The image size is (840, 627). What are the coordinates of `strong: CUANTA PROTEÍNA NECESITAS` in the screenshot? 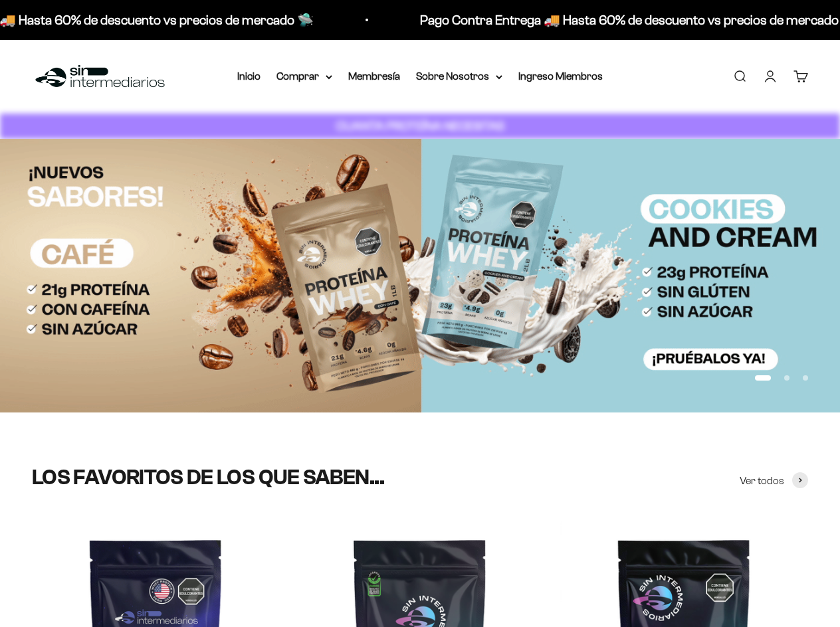 It's located at (420, 125).